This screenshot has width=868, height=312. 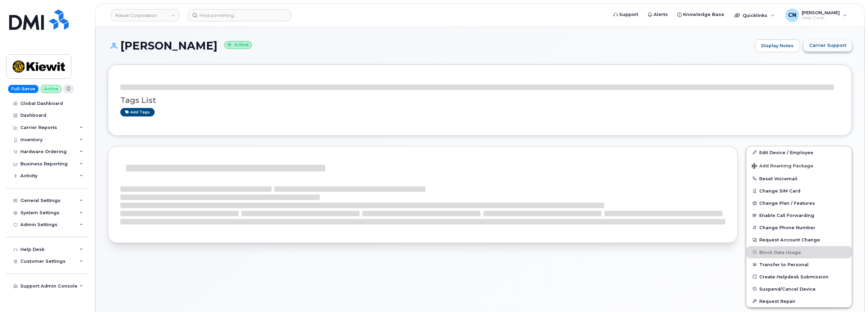 I want to click on a: Edit Device / Employee, so click(x=799, y=152).